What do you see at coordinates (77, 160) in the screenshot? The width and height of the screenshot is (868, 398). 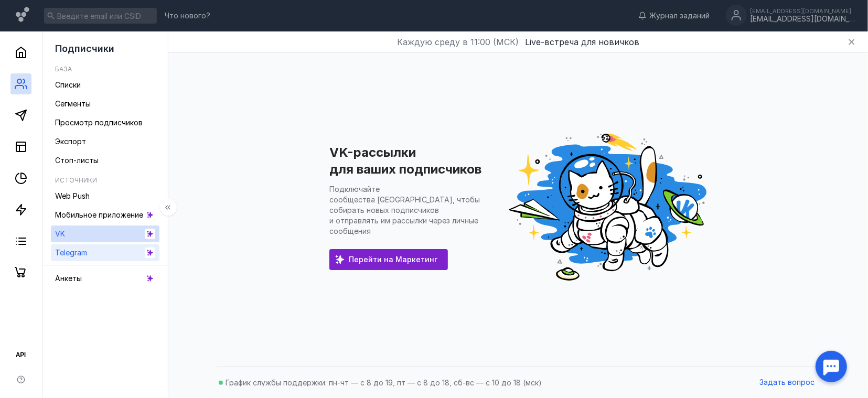 I see `span: Стоп-листы` at bounding box center [77, 160].